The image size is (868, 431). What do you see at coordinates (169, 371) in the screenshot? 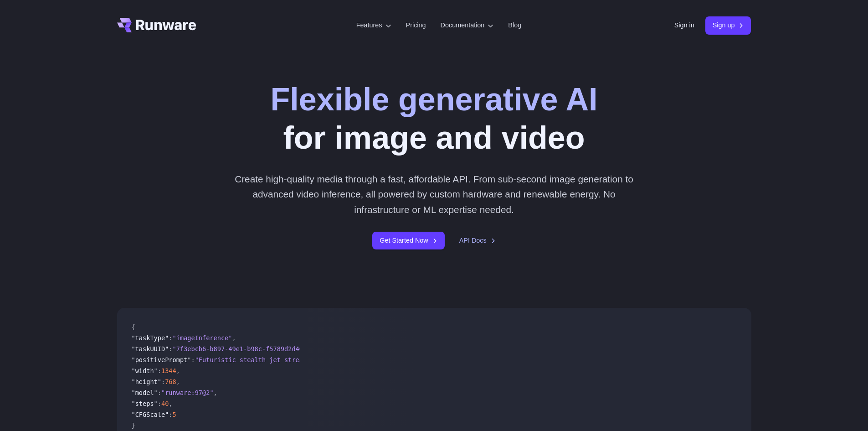
I see `span: 1344` at bounding box center [169, 371].